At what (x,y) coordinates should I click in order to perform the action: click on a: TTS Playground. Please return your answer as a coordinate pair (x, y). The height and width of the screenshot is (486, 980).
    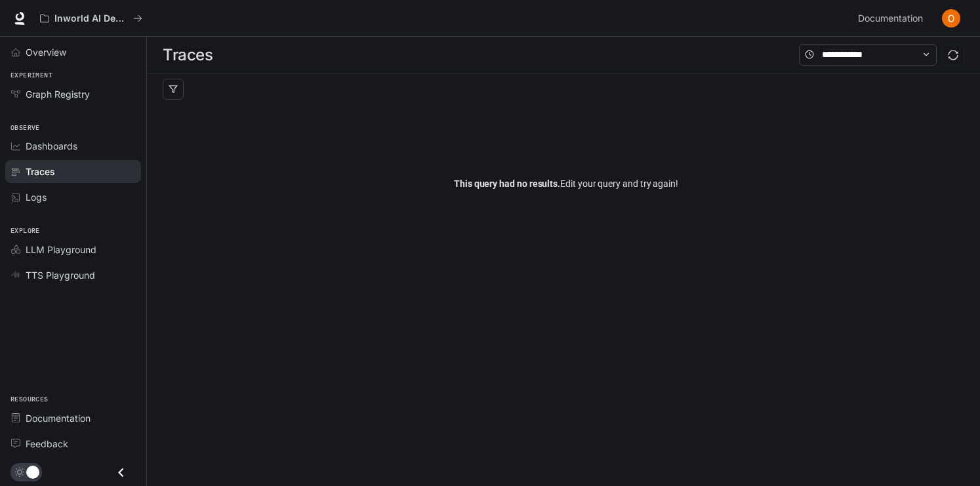
    Looking at the image, I should click on (73, 274).